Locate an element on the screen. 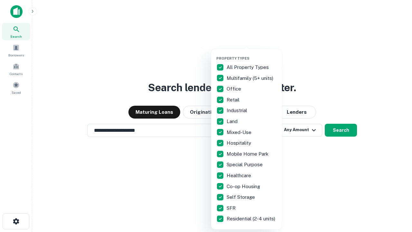  p: Industrial is located at coordinates (237, 110).